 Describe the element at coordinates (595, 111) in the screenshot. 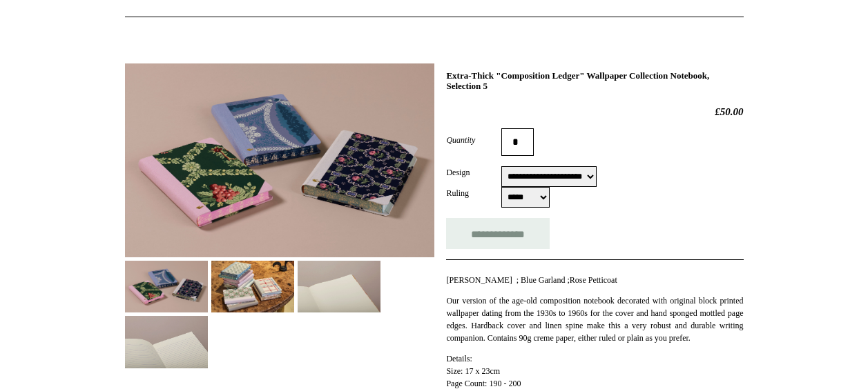

I see `h2: £50.00` at that location.